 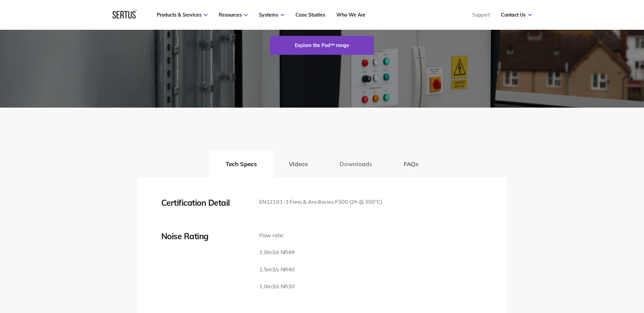 What do you see at coordinates (317, 202) in the screenshot?
I see `span: EN12101-3 Fans & Ancillaries F300 (2h @ 300` at bounding box center [317, 202].